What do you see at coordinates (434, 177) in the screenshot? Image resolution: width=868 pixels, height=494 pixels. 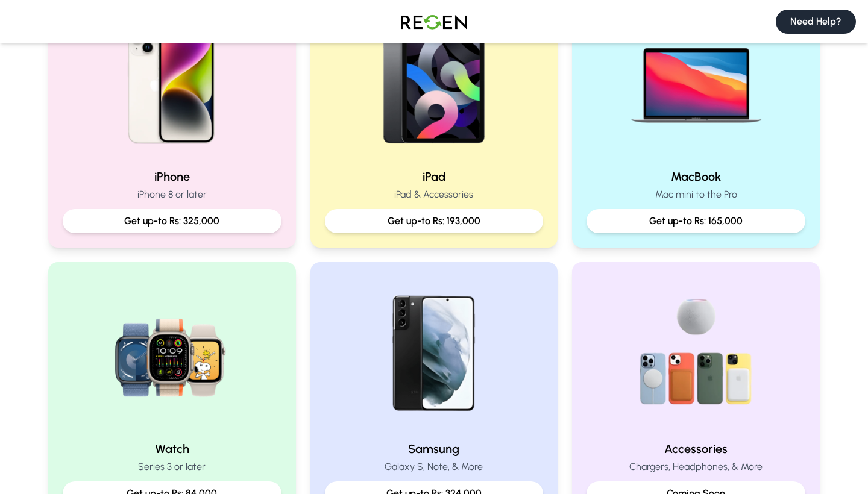 I see `h2: iPad` at bounding box center [434, 177].